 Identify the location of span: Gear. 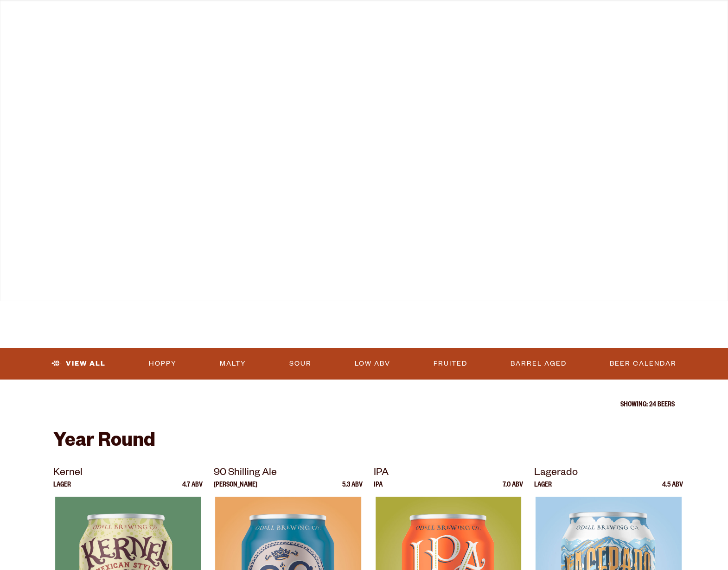
(228, 15).